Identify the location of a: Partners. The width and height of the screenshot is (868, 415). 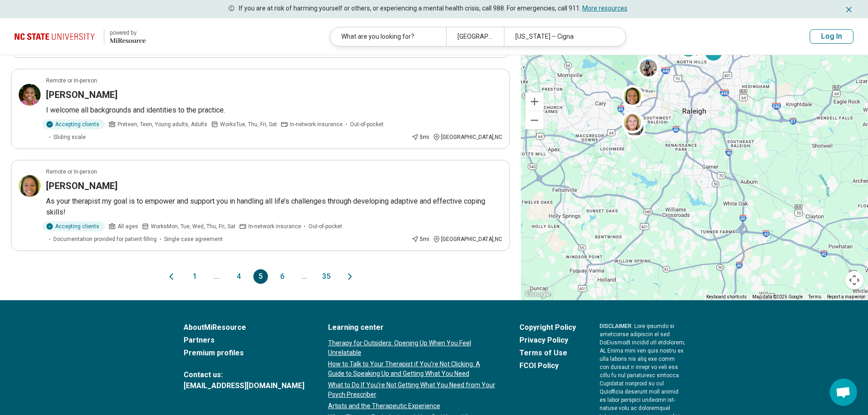
(244, 340).